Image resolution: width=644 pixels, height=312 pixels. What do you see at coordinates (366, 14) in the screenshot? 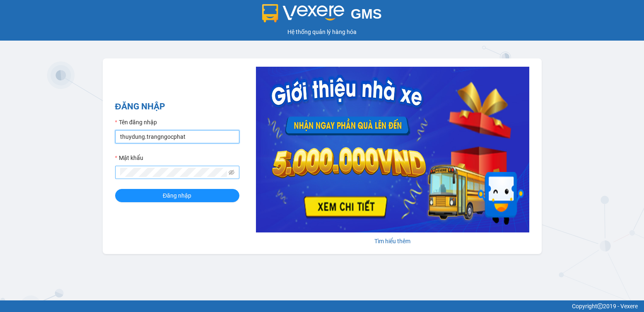
I see `span: GMS` at bounding box center [366, 14].